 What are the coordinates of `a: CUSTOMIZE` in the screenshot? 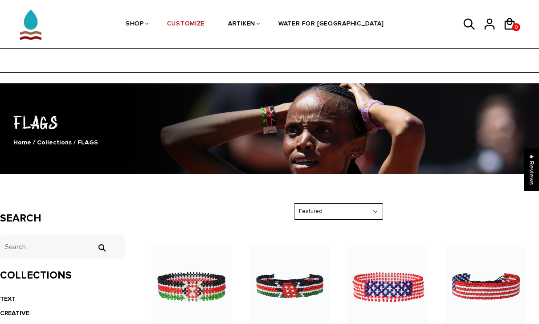 It's located at (186, 24).